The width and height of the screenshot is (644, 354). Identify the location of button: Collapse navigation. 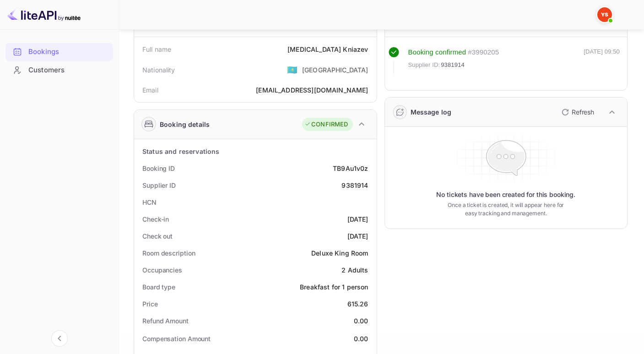
(59, 339).